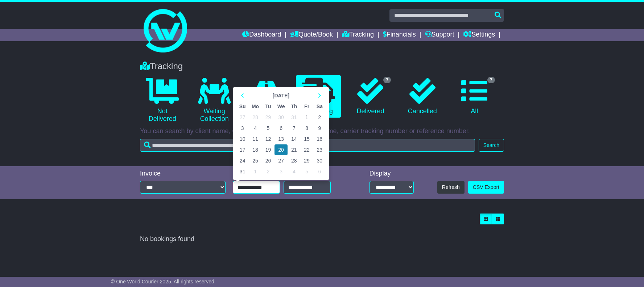 The width and height of the screenshot is (644, 287). I want to click on td: 15, so click(306, 139).